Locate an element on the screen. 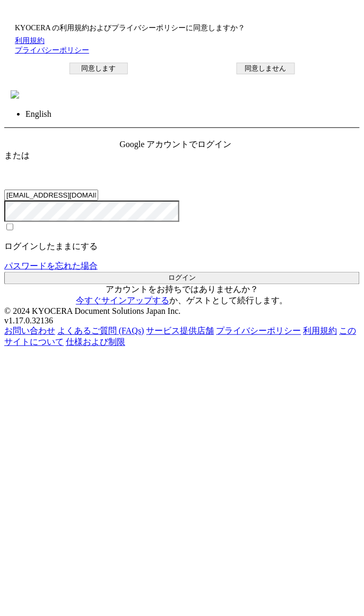 The width and height of the screenshot is (364, 616). img: anytime_print_blue_japanese_228x75.svg is located at coordinates (15, 94).